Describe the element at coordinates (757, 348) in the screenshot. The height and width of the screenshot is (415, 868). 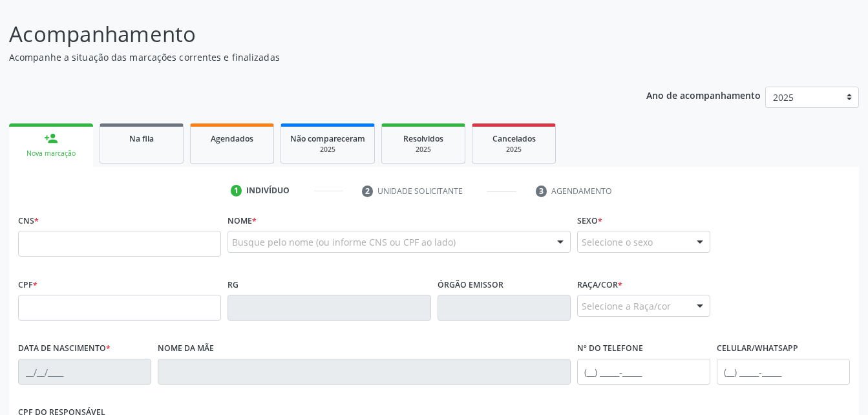
I see `label: Celular/WhatsApp` at that location.